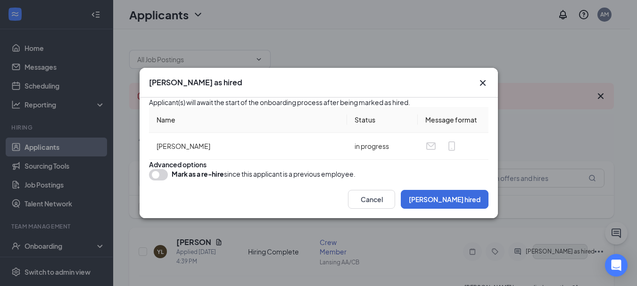 Image resolution: width=637 pixels, height=286 pixels. I want to click on b: Mark as a re-hire, so click(198, 174).